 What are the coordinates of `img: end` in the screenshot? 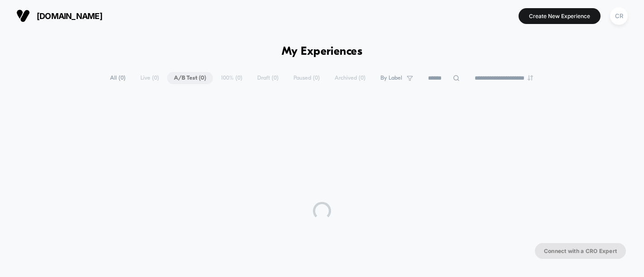 It's located at (530, 78).